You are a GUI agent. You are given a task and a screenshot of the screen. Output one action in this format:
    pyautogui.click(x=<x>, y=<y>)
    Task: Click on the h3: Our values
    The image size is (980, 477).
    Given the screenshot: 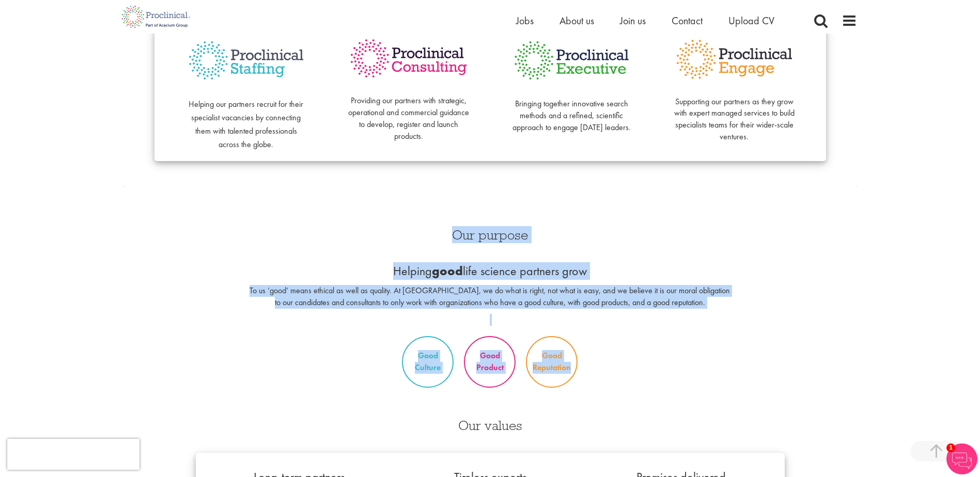 What is the action you would take?
    pyautogui.click(x=490, y=425)
    